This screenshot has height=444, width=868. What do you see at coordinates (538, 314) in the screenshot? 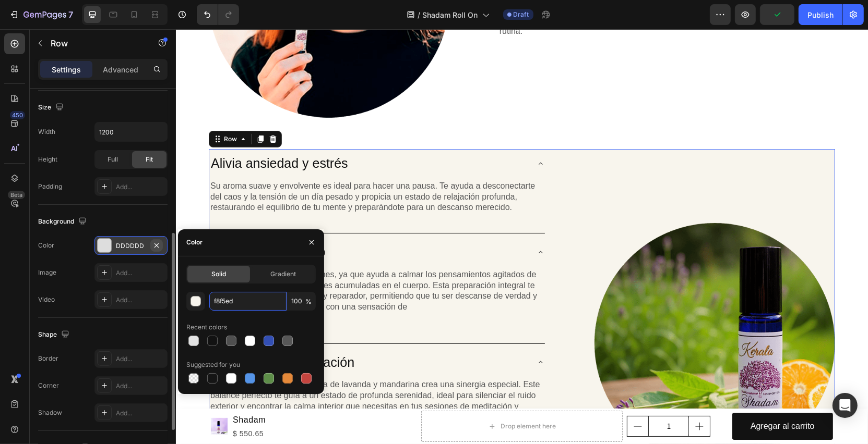
I see `img: gempages_580121137493574644-e31d23dd-4be3-4bf8-9afe-f5e2f39d2145.png` at bounding box center [538, 314].